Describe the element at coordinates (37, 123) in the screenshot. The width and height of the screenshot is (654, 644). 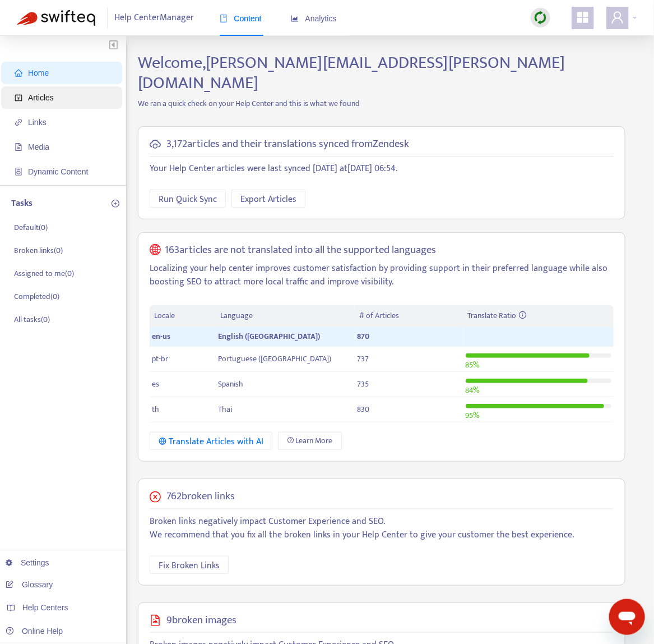
I see `span: Links` at that location.